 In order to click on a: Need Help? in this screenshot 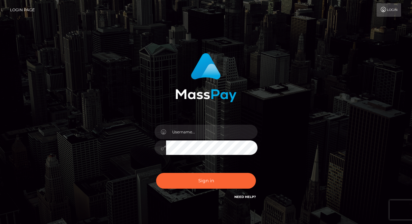, I will do `click(245, 197)`.